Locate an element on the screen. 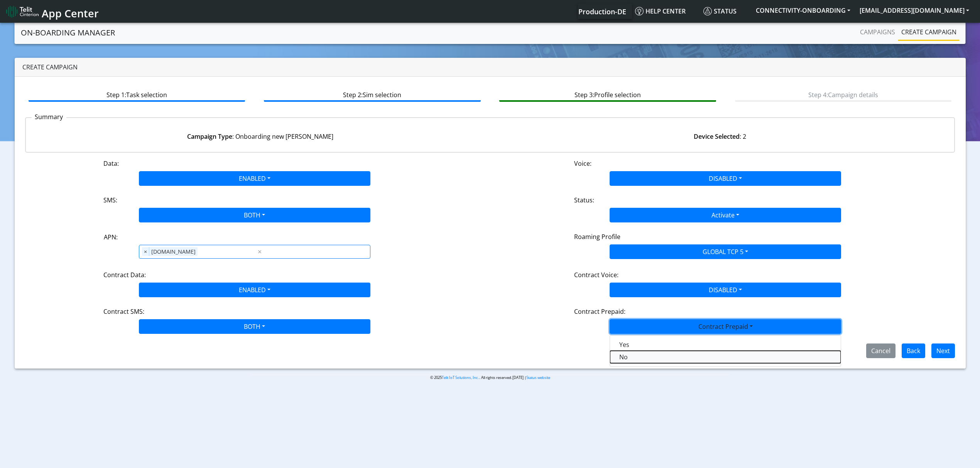 This screenshot has width=980, height=468. button: Next is located at coordinates (943, 351).